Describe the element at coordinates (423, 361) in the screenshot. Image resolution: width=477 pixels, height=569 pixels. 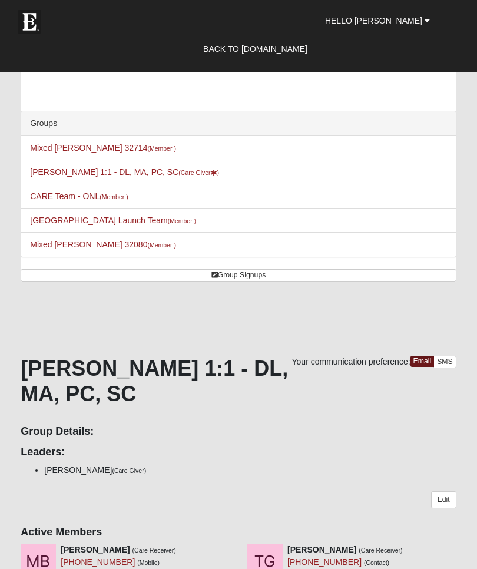
I see `a: Email` at that location.